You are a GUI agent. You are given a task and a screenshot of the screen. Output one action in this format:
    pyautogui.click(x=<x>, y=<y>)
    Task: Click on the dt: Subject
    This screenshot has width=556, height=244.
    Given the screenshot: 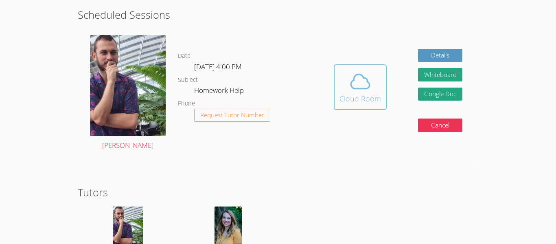 What is the action you would take?
    pyautogui.click(x=187, y=80)
    